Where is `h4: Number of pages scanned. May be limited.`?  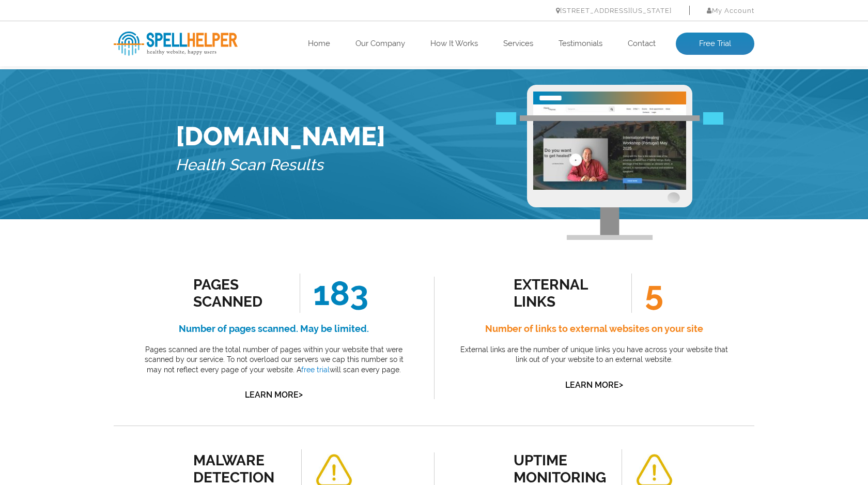
h4: Number of pages scanned. May be limited. is located at coordinates (274, 329).